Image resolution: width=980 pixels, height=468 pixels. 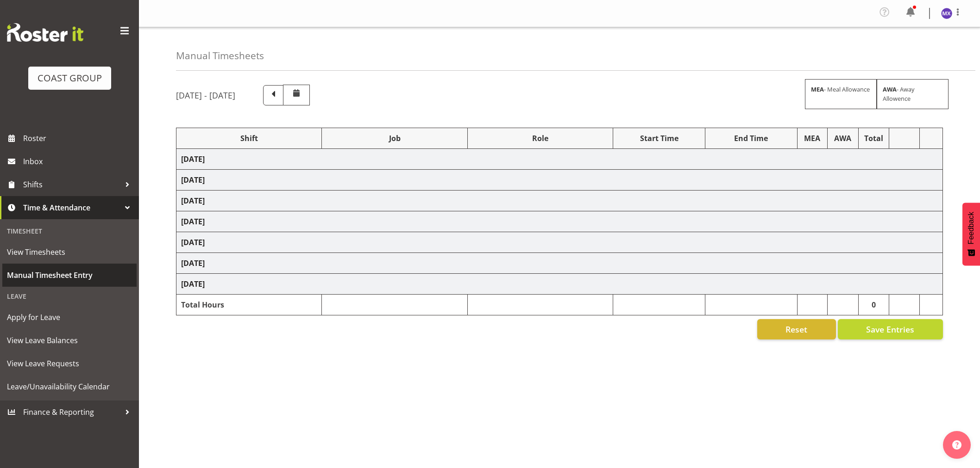 What do you see at coordinates (69, 296) in the screenshot?
I see `div: Leave` at bounding box center [69, 296].